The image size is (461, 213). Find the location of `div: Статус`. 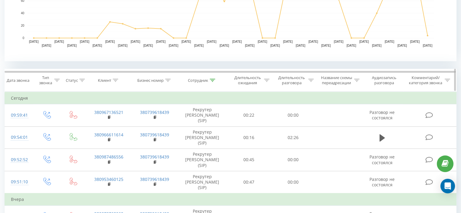

div: Статус is located at coordinates (72, 80).